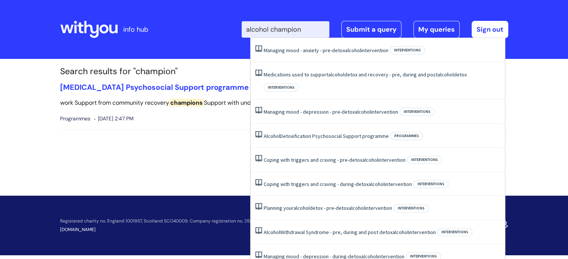  Describe the element at coordinates (490, 29) in the screenshot. I see `a: Sign out` at that location.